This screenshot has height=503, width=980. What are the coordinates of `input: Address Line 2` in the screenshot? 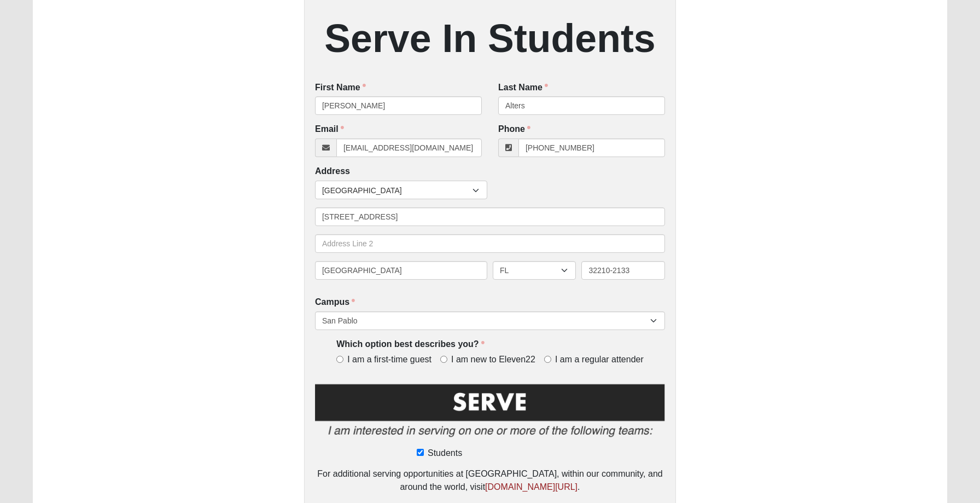 It's located at (490, 244).